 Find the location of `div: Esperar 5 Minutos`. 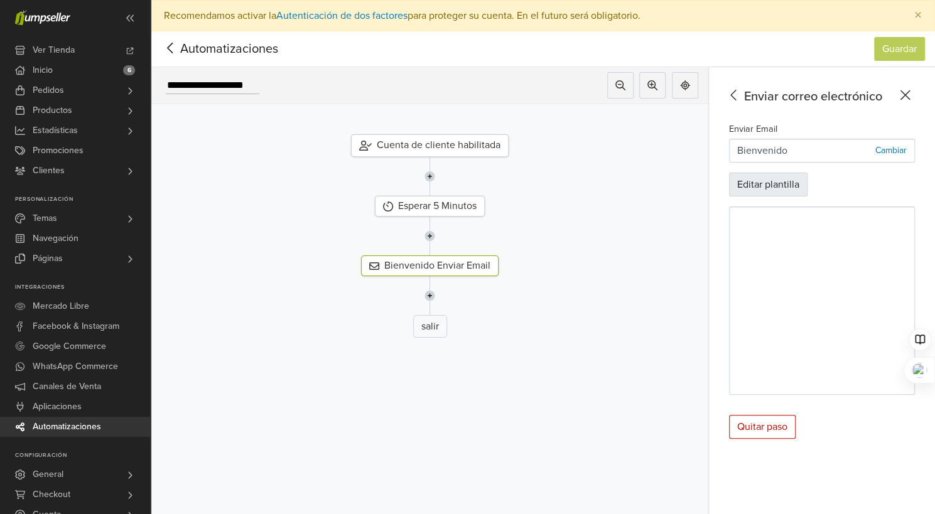

div: Esperar 5 Minutos is located at coordinates (429, 206).